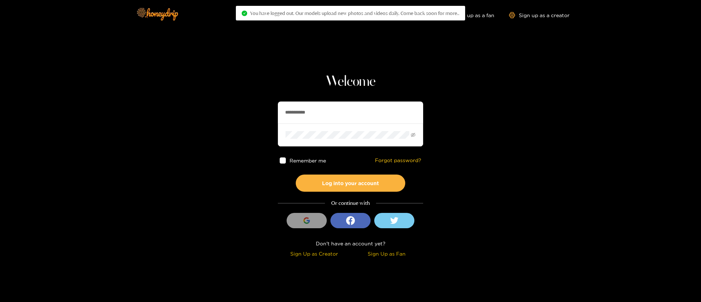 The image size is (701, 302). Describe the element at coordinates (354, 13) in the screenshot. I see `span: You have logged out. Our models upload new photos and videos daily. Come back soon for more..` at that location.